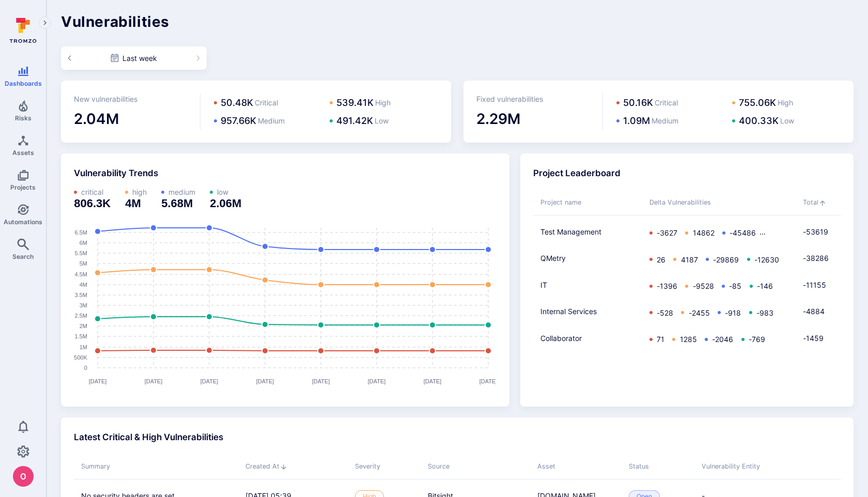 The width and height of the screenshot is (868, 497). Describe the element at coordinates (156, 466) in the screenshot. I see `span: sort by Summary` at that location.